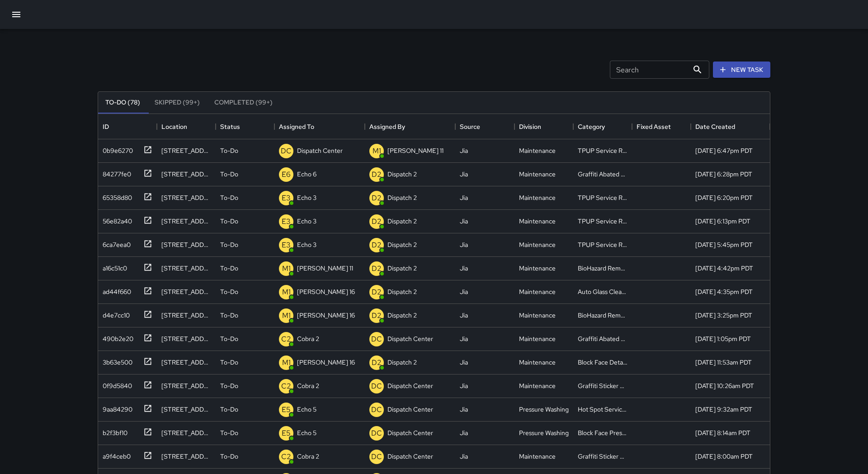 This screenshot has height=474, width=868. I want to click on div: 9/15/2025, 6:47pm PDT, so click(724, 151).